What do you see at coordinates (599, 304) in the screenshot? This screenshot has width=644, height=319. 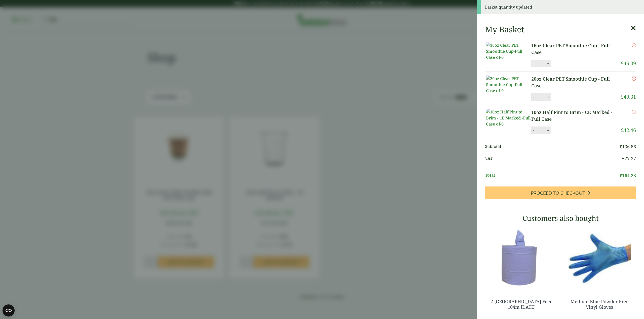 I see `a: Medium Blue Powder Free Vinyl Gloves` at bounding box center [599, 304].